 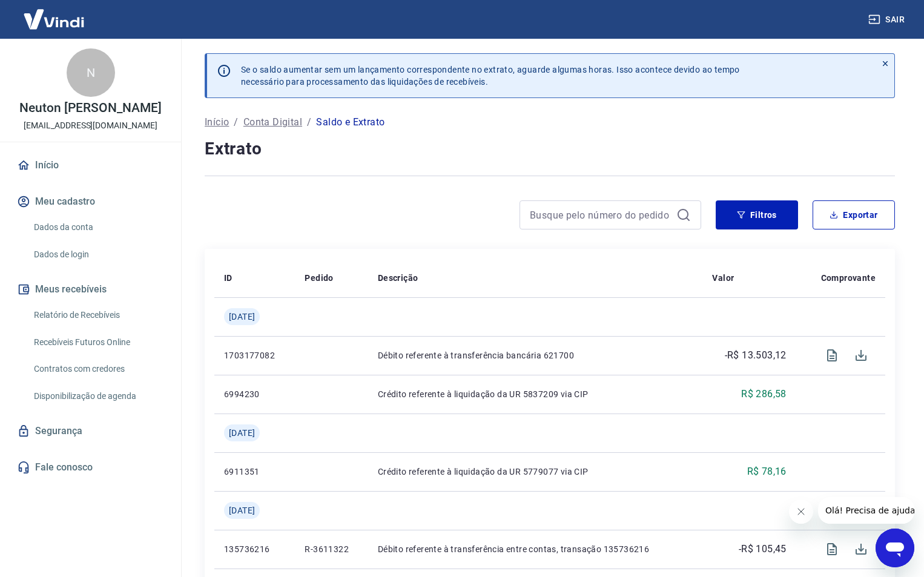 What do you see at coordinates (763, 549) in the screenshot?
I see `p: -R$ 105,45` at bounding box center [763, 549].